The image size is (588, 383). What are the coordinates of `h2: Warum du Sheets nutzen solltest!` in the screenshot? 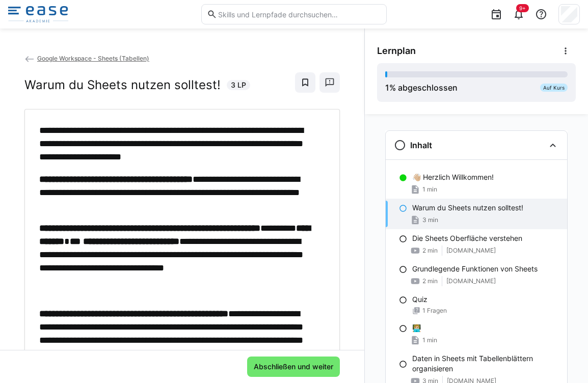 It's located at (122, 85).